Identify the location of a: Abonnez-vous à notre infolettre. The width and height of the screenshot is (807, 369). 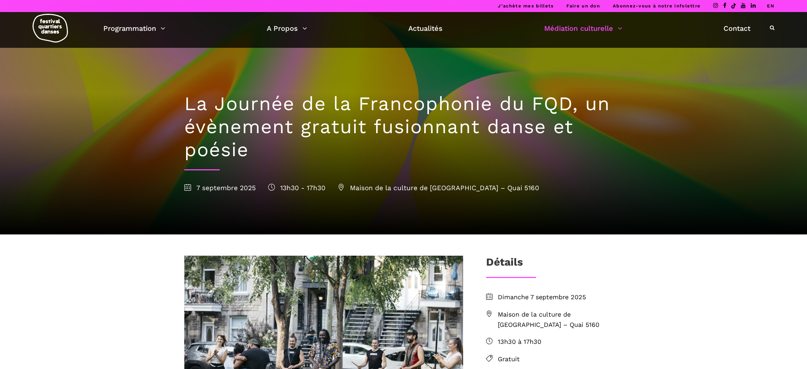
(657, 6).